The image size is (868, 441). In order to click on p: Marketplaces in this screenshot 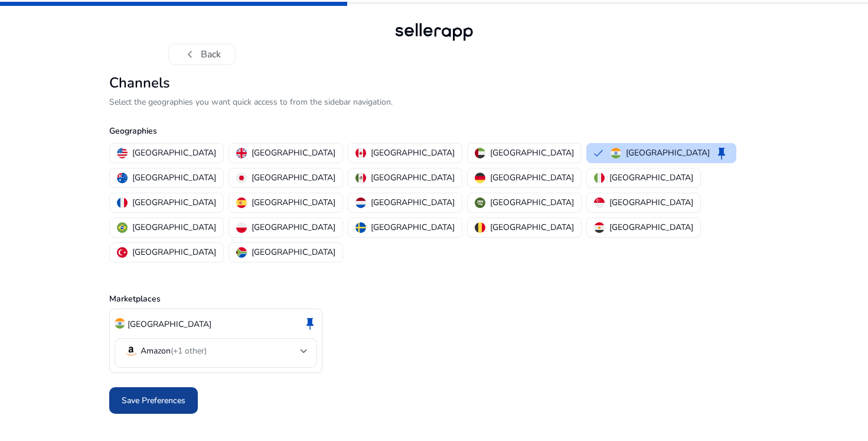, I will do `click(434, 298)`.